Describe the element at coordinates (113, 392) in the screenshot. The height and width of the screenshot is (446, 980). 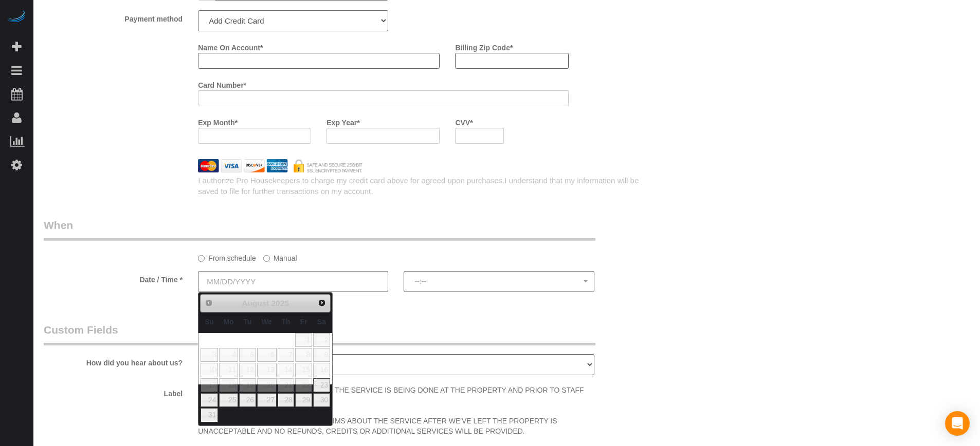
I see `label: Label` at that location.